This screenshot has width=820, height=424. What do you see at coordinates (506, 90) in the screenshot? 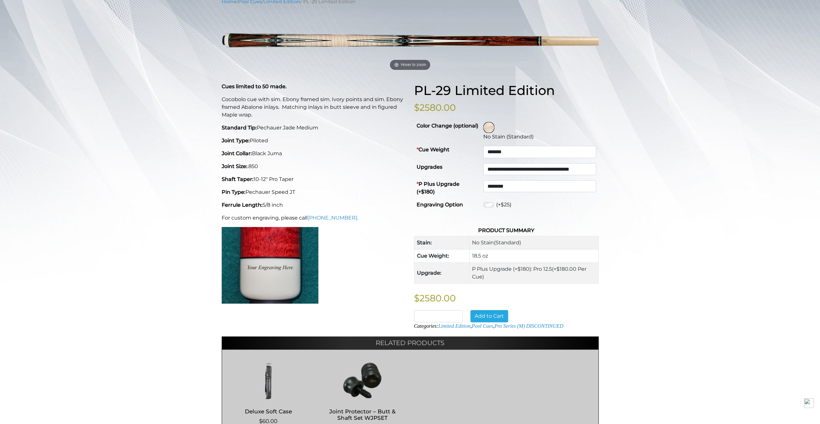
I see `h1: PL-29 Limited Edition` at bounding box center [506, 90].